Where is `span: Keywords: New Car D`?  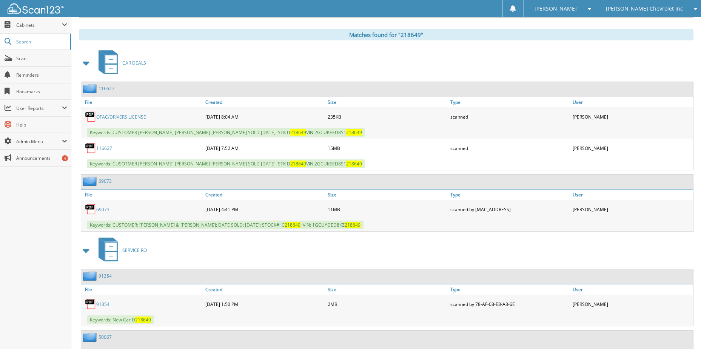
span: Keywords: New Car D is located at coordinates (120, 319).